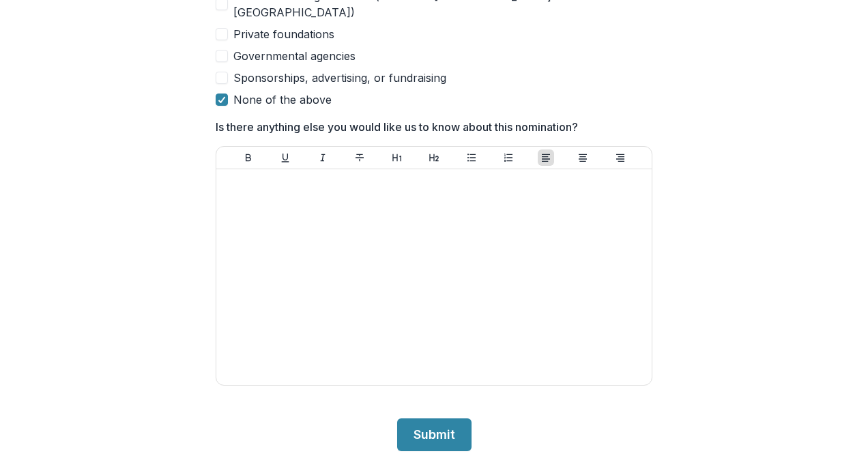  Describe the element at coordinates (322, 158) in the screenshot. I see `button: Italicize` at that location.